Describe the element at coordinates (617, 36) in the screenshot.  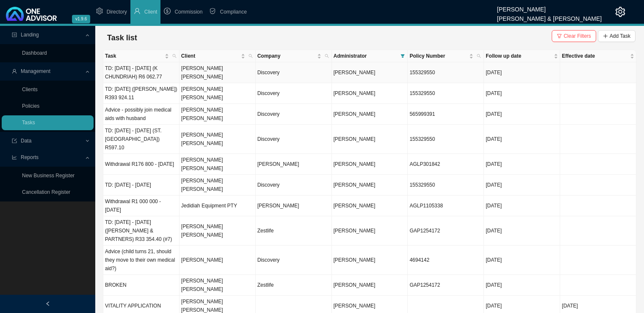
I see `button: Add Task` at that location.